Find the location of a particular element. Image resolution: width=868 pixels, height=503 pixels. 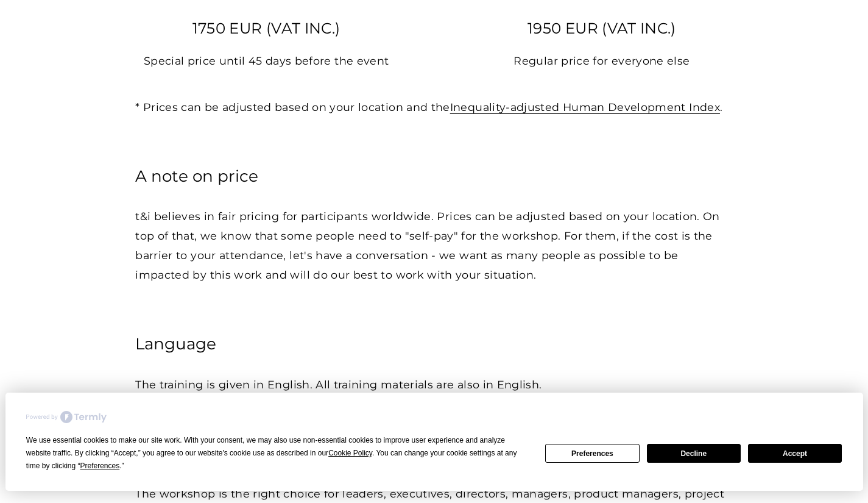

button: Preferences is located at coordinates (592, 453).